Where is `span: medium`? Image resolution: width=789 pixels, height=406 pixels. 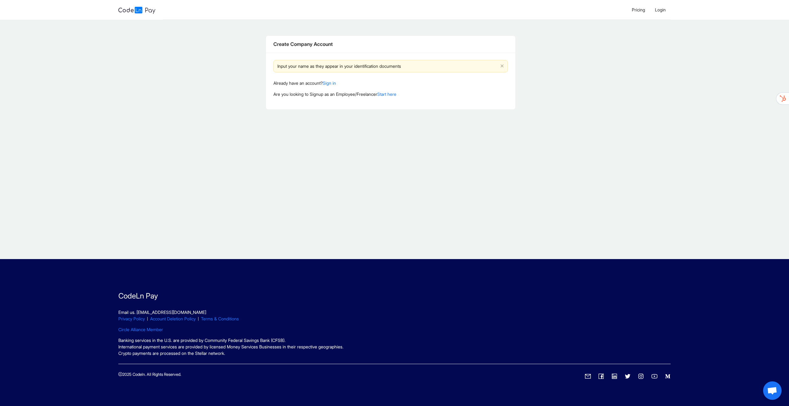
span: medium is located at coordinates (668, 376).